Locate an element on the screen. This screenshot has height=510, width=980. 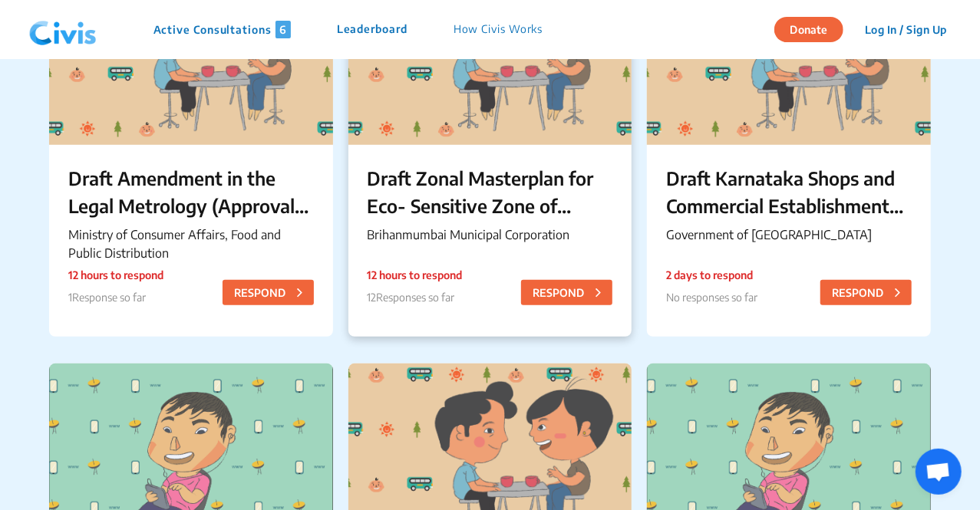
span: 6 is located at coordinates (283, 30).